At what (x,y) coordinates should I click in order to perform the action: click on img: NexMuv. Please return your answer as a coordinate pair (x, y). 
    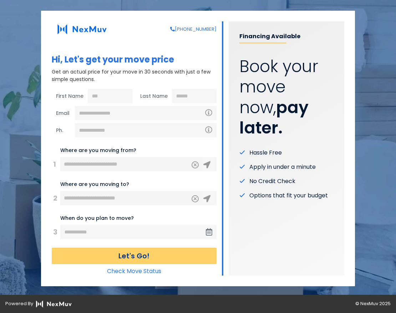
    Looking at the image, I should click on (82, 29).